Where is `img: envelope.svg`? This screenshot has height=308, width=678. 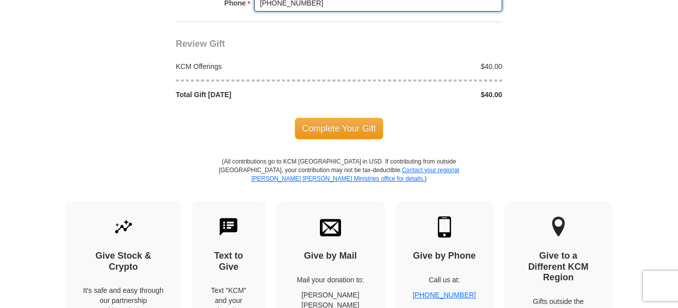 img: envelope.svg is located at coordinates (331, 227).